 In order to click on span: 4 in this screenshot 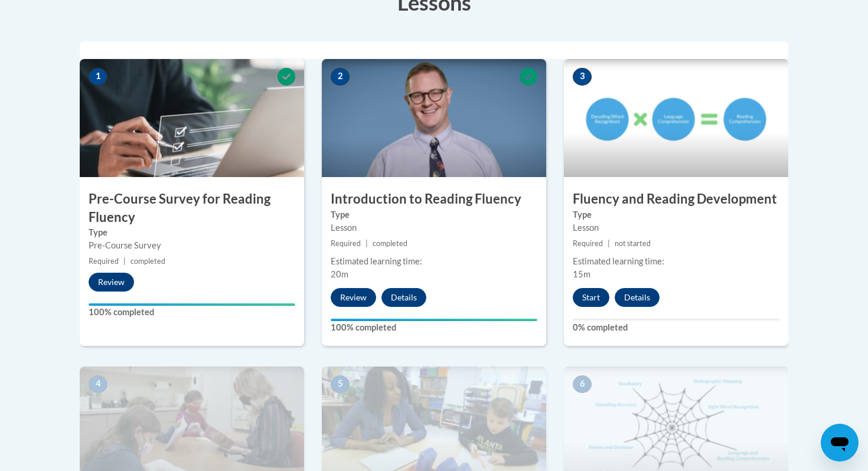, I will do `click(98, 384)`.